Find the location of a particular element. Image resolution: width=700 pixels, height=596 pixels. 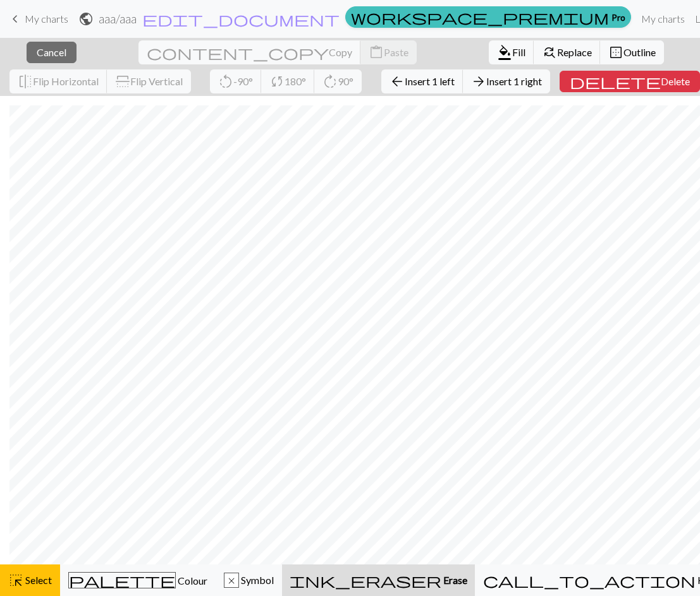

span: content_copy is located at coordinates (237, 53).